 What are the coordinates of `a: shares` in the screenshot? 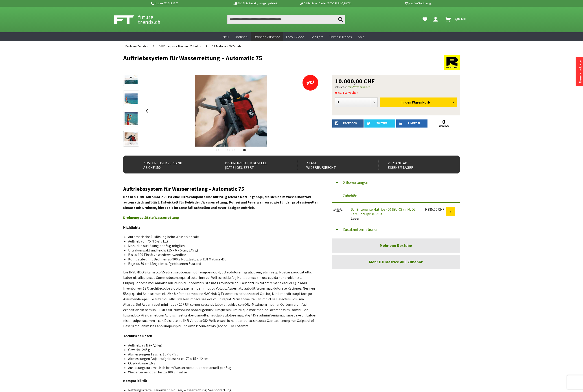 It's located at (444, 126).